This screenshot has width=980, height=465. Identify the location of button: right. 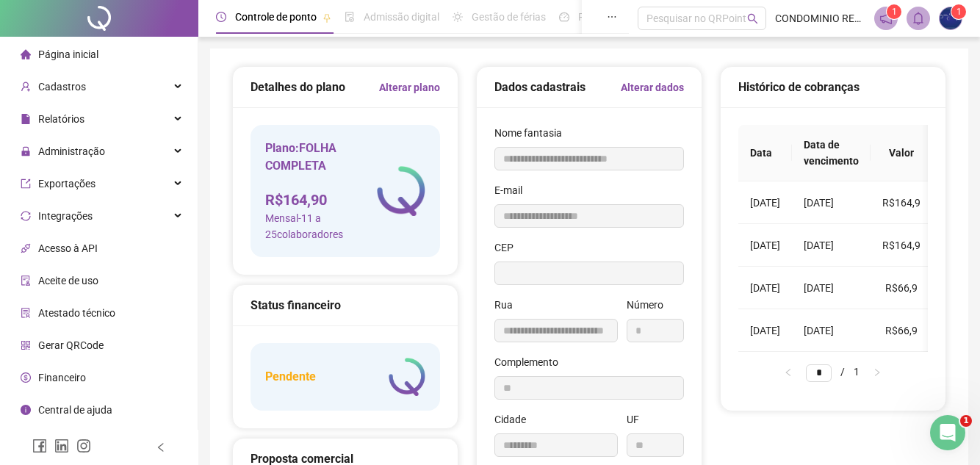
(877, 372).